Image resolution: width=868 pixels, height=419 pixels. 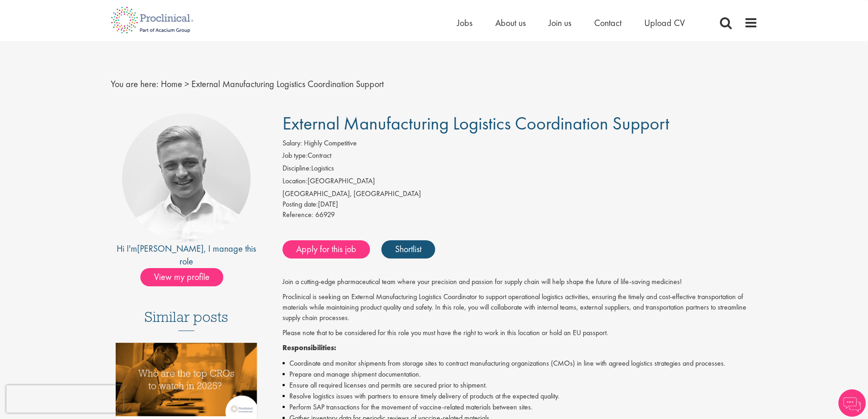 What do you see at coordinates (309, 347) in the screenshot?
I see `strong: Responsibilities:` at bounding box center [309, 347].